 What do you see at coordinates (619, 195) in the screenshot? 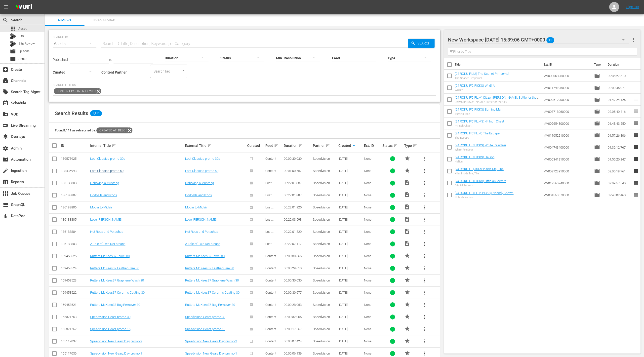
I see `td: 02:43:02.460` at bounding box center [619, 195].